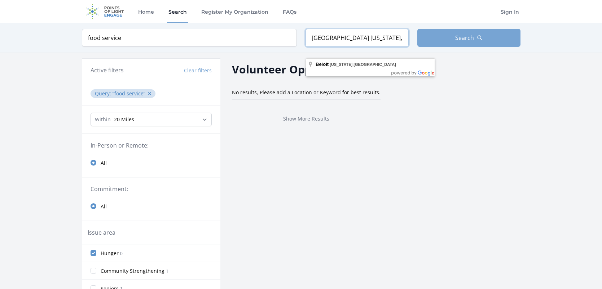 The width and height of the screenshot is (602, 289). I want to click on select: Search Radius, so click(151, 120).